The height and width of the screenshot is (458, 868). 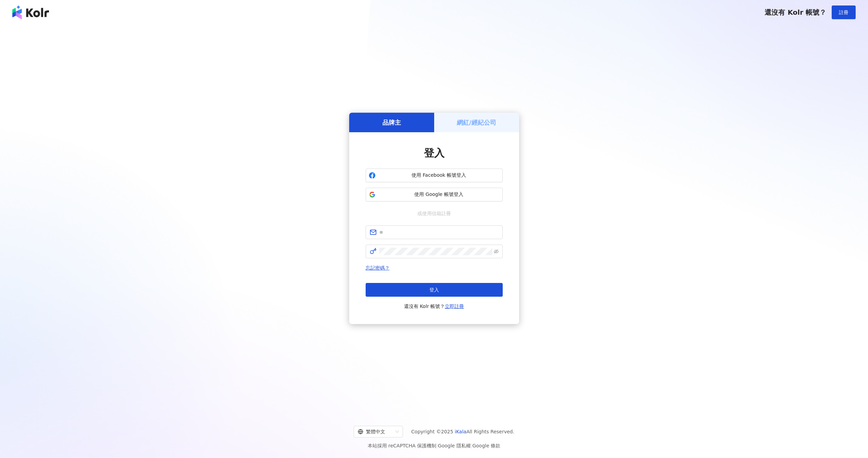 What do you see at coordinates (434, 195) in the screenshot?
I see `button: 使用 Google 帳號登入` at bounding box center [434, 195].